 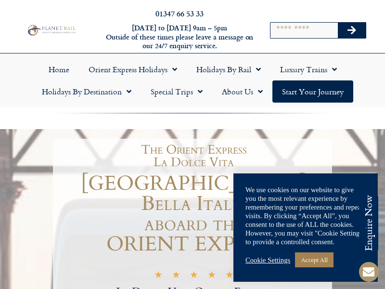 I want to click on button: Search, so click(x=352, y=30).